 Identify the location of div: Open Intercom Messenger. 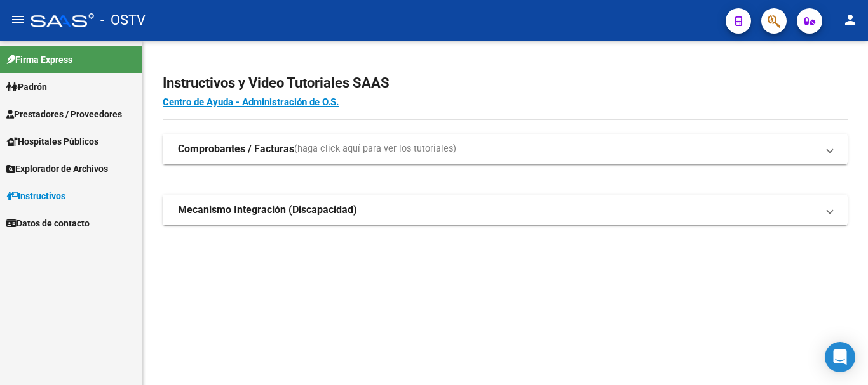
(840, 358).